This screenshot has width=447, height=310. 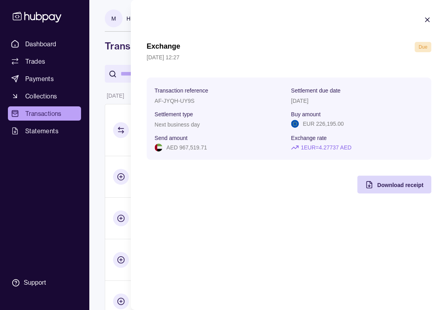 What do you see at coordinates (187, 148) in the screenshot?
I see `p: AED 967,519.71` at bounding box center [187, 148].